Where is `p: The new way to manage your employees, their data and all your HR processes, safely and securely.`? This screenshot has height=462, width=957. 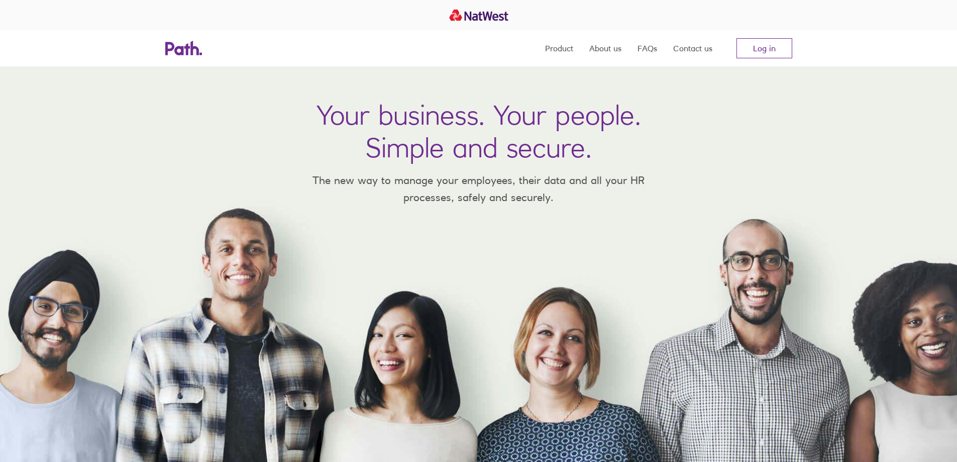 p: The new way to manage your employees, their data and all your HR processes, safely and securely. is located at coordinates (479, 188).